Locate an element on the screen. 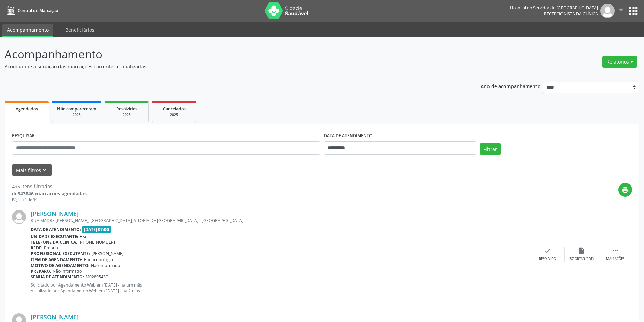 Image resolution: width=644 pixels, height=322 pixels. label: PESQUISAR is located at coordinates (23, 136).